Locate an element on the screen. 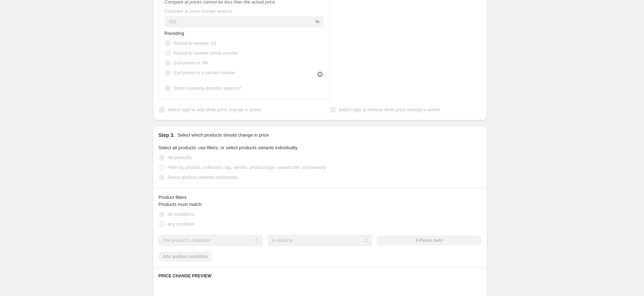 The width and height of the screenshot is (644, 296). span: Compare at price change amount is located at coordinates (199, 11).